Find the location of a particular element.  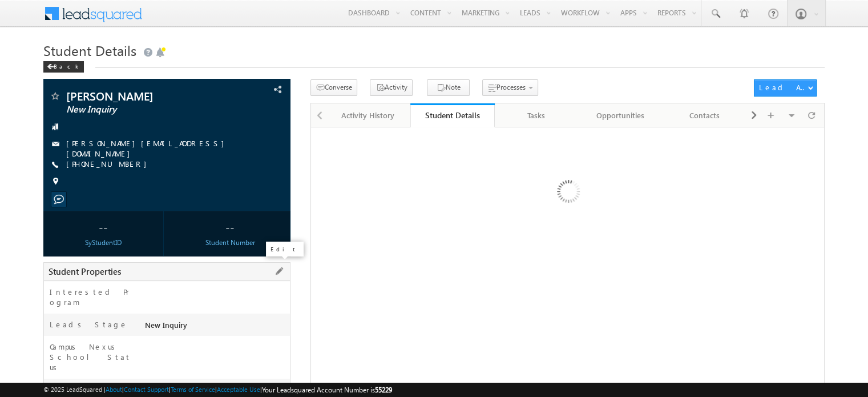

a: Terms of Service is located at coordinates (193, 389).